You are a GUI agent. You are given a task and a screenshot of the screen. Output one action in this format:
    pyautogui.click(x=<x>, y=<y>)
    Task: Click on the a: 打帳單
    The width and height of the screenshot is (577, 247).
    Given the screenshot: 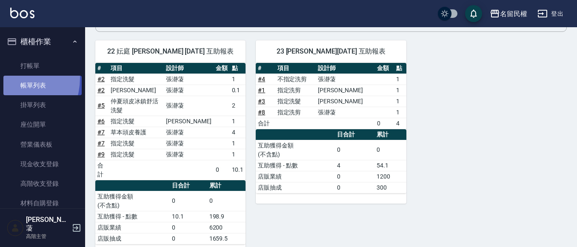 What is the action you would take?
    pyautogui.click(x=43, y=66)
    